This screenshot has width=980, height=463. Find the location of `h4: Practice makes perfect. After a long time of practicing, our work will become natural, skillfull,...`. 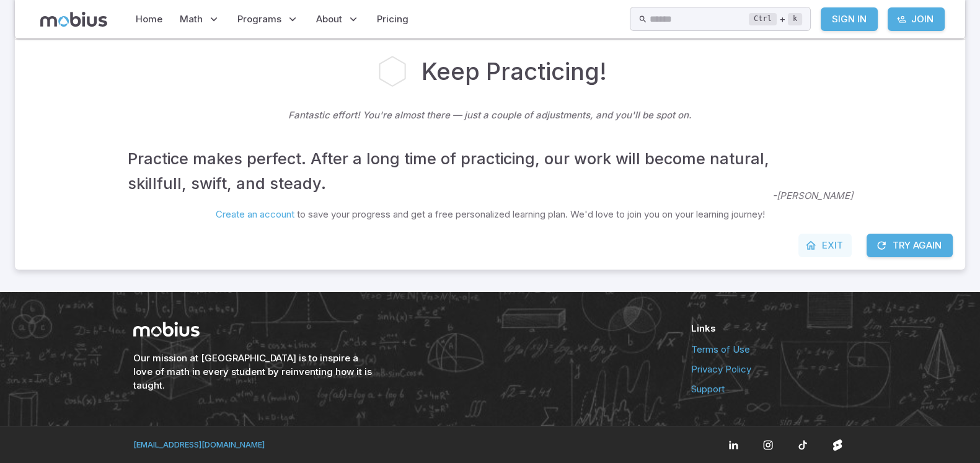

h4: Practice makes perfect. After a long time of practicing, our work will become natural, skillfull,... is located at coordinates (475, 171).